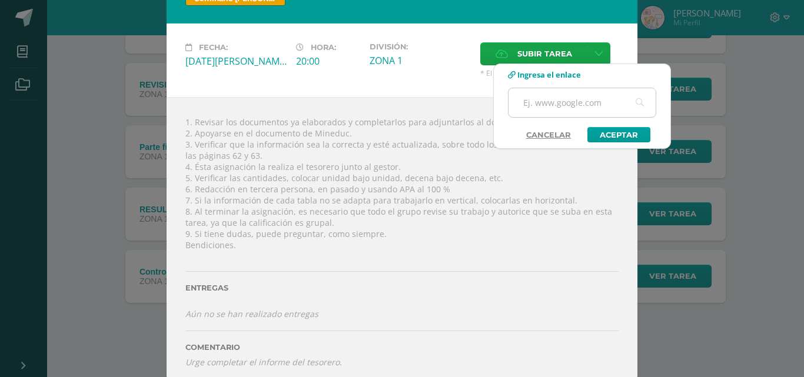 Image resolution: width=804 pixels, height=377 pixels. Describe the element at coordinates (549, 75) in the screenshot. I see `span: Ingresa el enlace` at that location.